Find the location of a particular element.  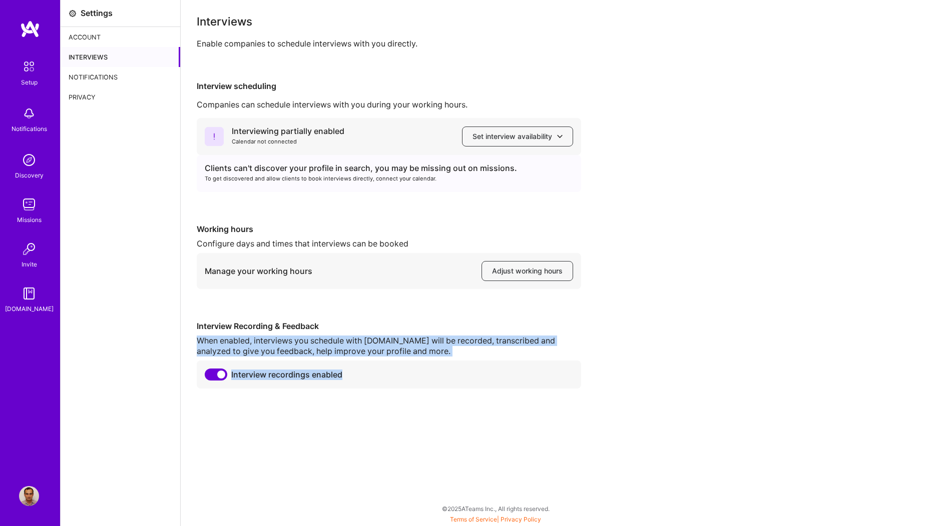

div: Setup is located at coordinates (29, 82).